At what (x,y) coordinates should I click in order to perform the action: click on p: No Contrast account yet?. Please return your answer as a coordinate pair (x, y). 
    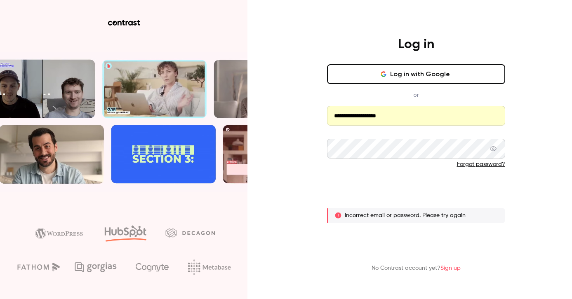
    Looking at the image, I should click on (416, 269).